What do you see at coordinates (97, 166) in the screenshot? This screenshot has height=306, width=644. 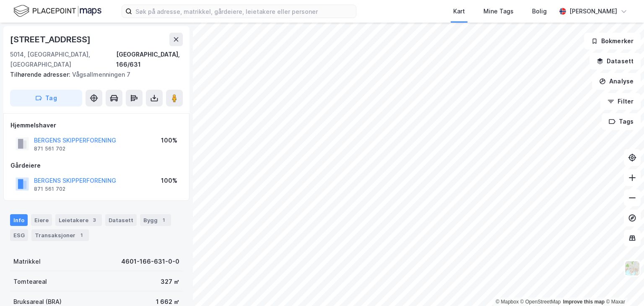 I see `div: Gårdeiere` at bounding box center [97, 166].